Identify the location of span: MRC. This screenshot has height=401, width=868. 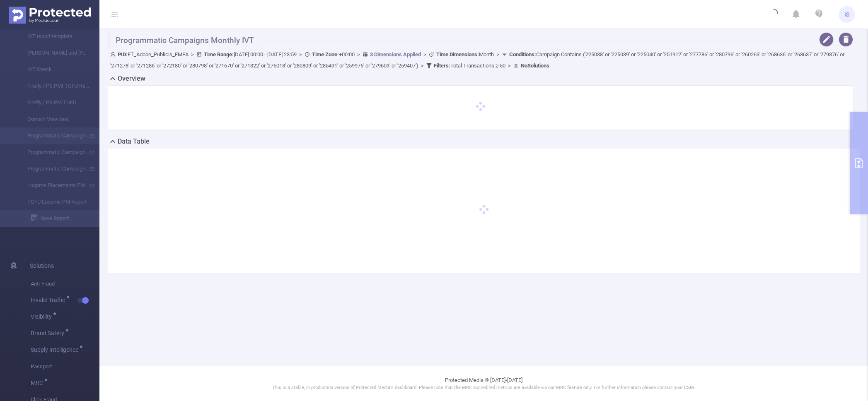
(38, 383).